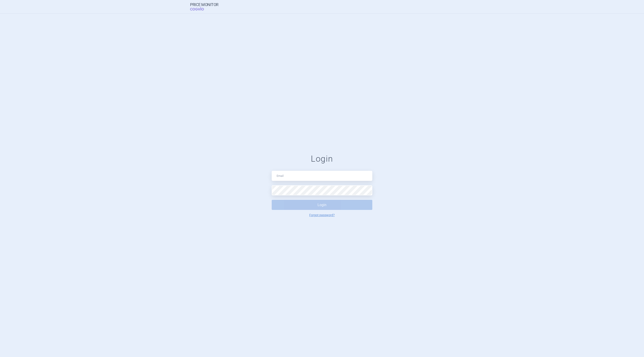 This screenshot has width=644, height=357. What do you see at coordinates (322, 159) in the screenshot?
I see `h1: Login` at bounding box center [322, 159].